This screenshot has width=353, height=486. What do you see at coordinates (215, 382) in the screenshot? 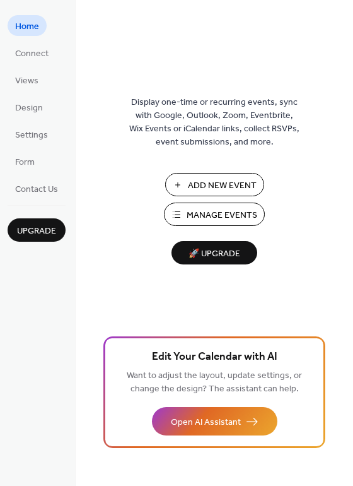
I see `span: Want to adjust the layout, update settings, or change the design? The assistant can help.` at bounding box center [215, 382].